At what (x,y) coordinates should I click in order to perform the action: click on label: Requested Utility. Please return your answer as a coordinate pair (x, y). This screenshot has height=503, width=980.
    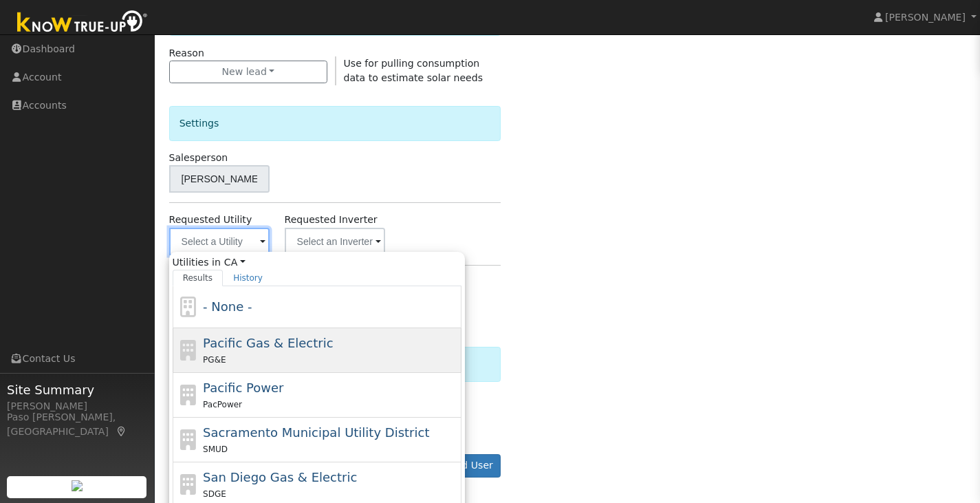
    Looking at the image, I should click on (210, 220).